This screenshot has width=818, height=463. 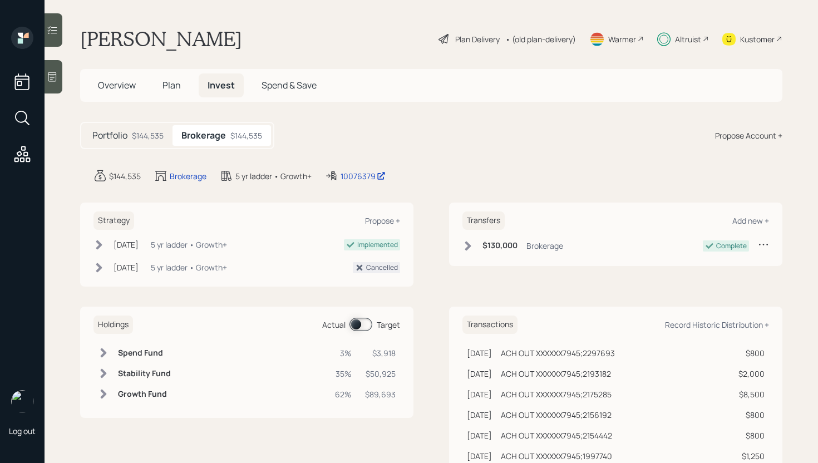 I want to click on div: $2,000, so click(x=751, y=373).